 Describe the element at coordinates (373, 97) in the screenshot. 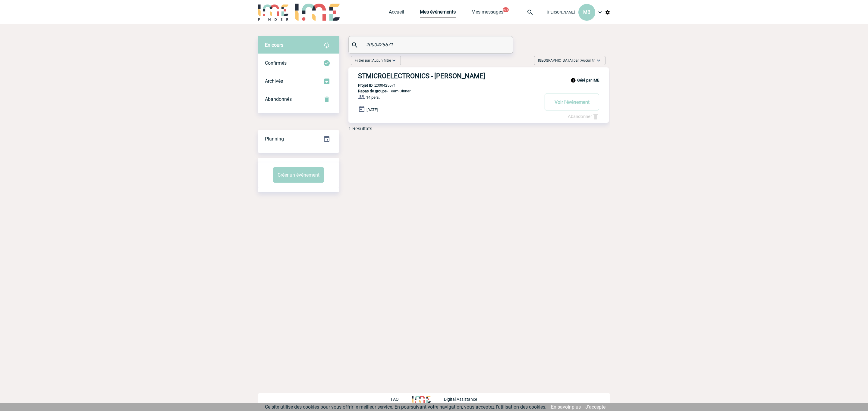

I see `span: 14 pers.` at that location.